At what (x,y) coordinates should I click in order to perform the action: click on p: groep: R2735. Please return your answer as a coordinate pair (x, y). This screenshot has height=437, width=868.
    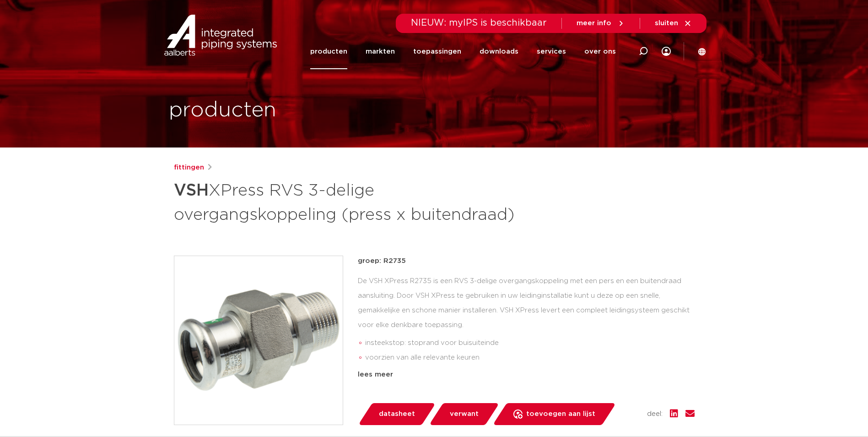
    Looking at the image, I should click on (527, 261).